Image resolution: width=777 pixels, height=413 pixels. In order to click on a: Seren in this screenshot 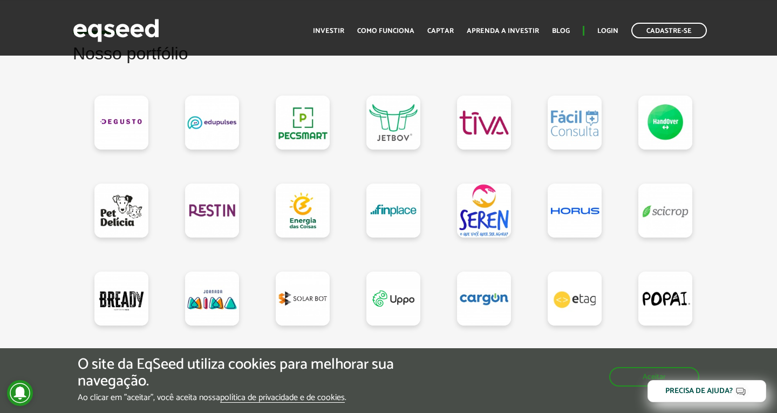, I will do `click(484, 210)`.